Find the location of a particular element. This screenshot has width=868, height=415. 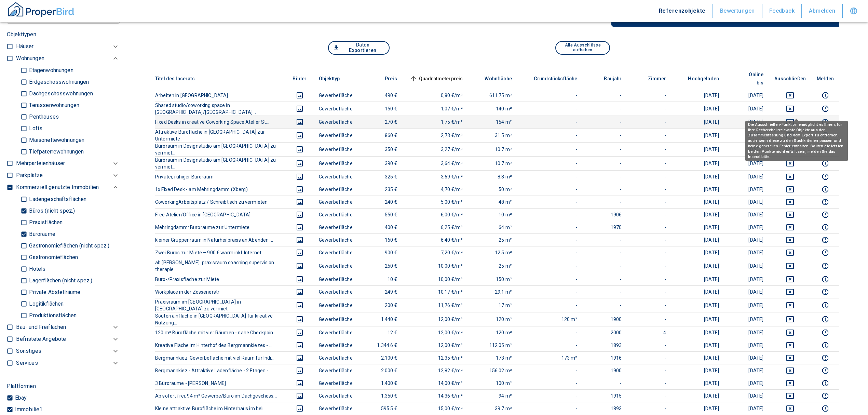

p: Penthouses is located at coordinates (43, 117).